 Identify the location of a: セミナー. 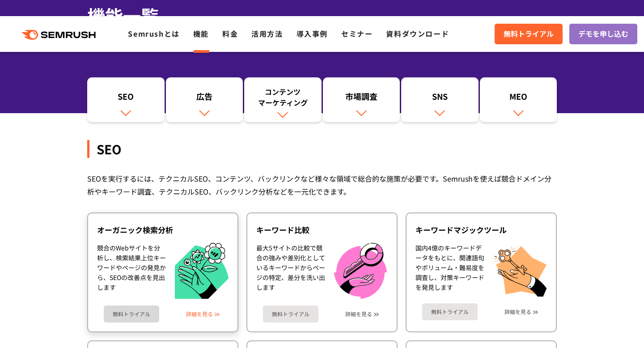
(357, 34).